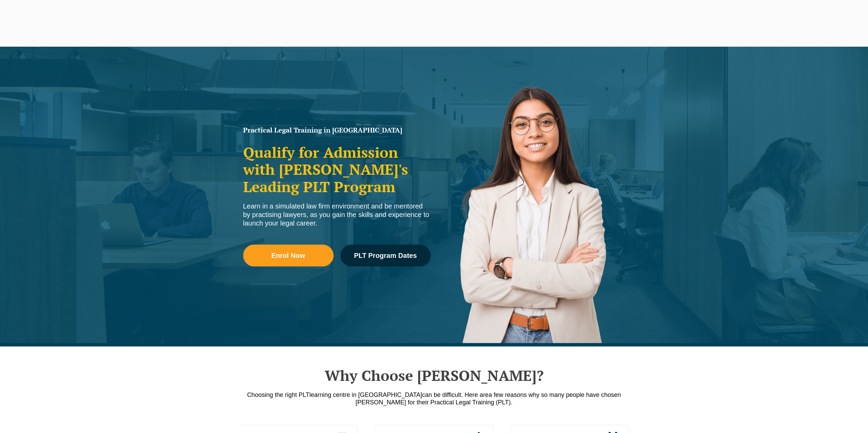 The image size is (868, 433). I want to click on span: Enrol Now, so click(288, 255).